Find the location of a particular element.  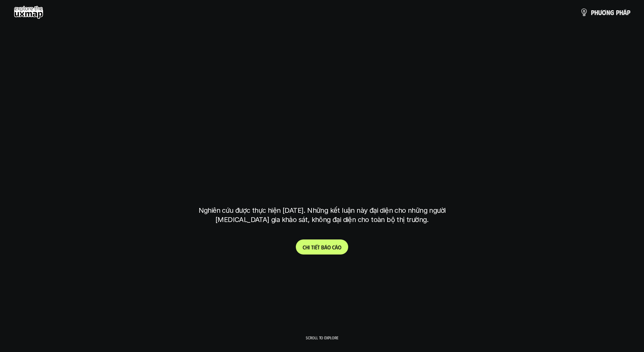

span: C is located at coordinates (304, 247).